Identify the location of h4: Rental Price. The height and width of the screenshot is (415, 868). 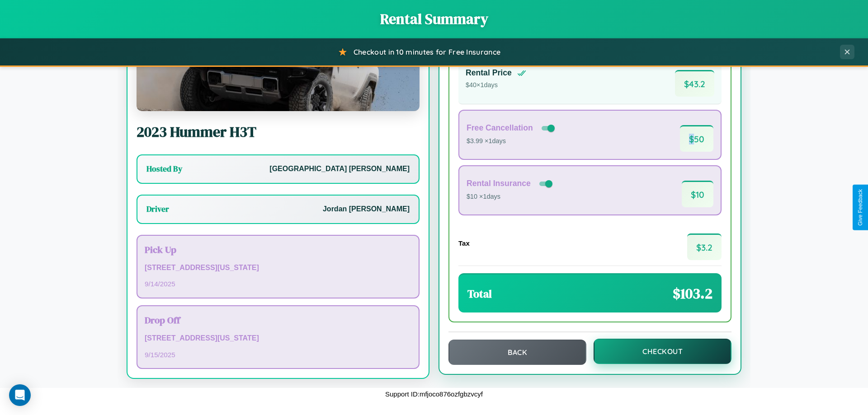
(489, 73).